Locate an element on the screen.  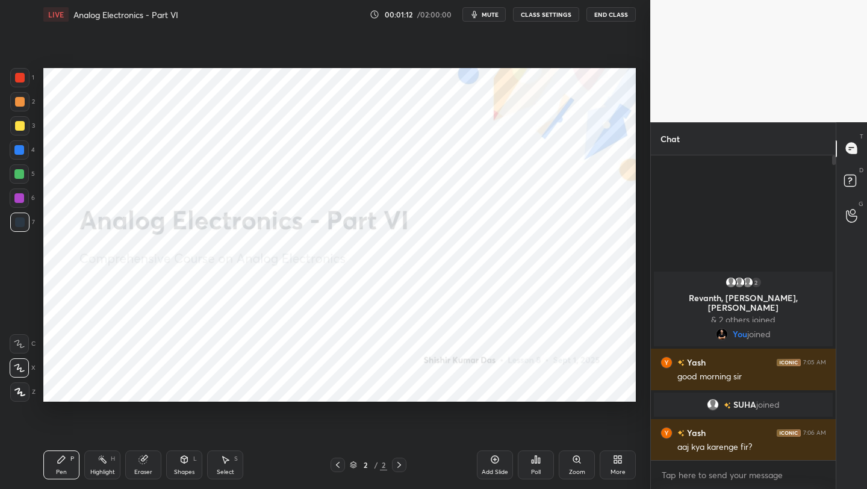
div: C is located at coordinates (22, 344).